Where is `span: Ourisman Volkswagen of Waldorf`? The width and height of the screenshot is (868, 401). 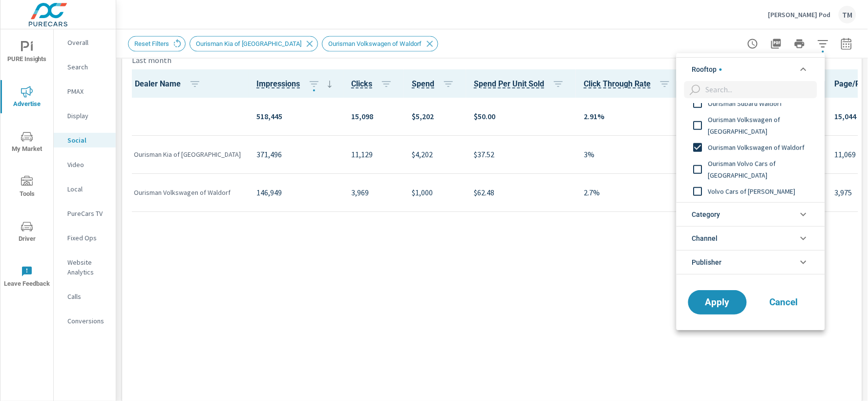 span: Ourisman Volkswagen of Waldorf is located at coordinates (762, 147).